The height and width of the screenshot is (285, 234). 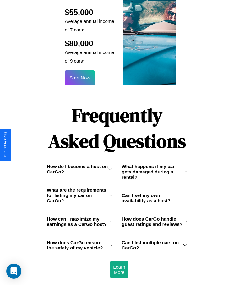 I want to click on h3: How can I maximize my earnings as a CarGo host?, so click(x=78, y=222).